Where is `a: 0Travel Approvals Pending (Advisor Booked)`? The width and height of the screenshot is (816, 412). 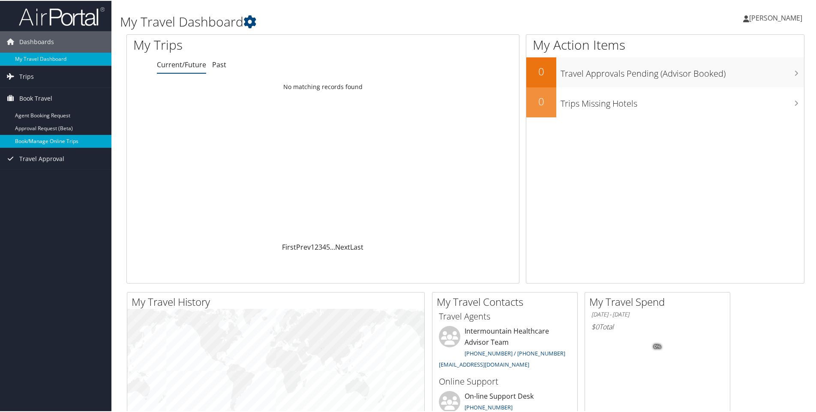 a: 0Travel Approvals Pending (Advisor Booked) is located at coordinates (665, 72).